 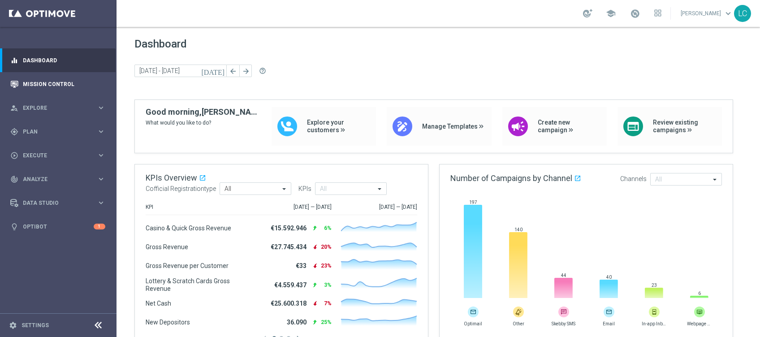 I want to click on i: play_circle_outline, so click(x=14, y=155).